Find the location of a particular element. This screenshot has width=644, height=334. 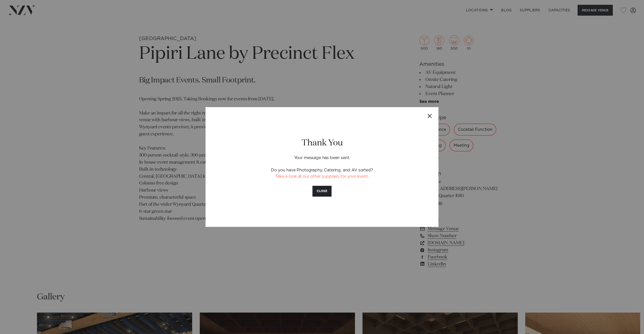

p: Your message has been sent. is located at coordinates (322, 155).